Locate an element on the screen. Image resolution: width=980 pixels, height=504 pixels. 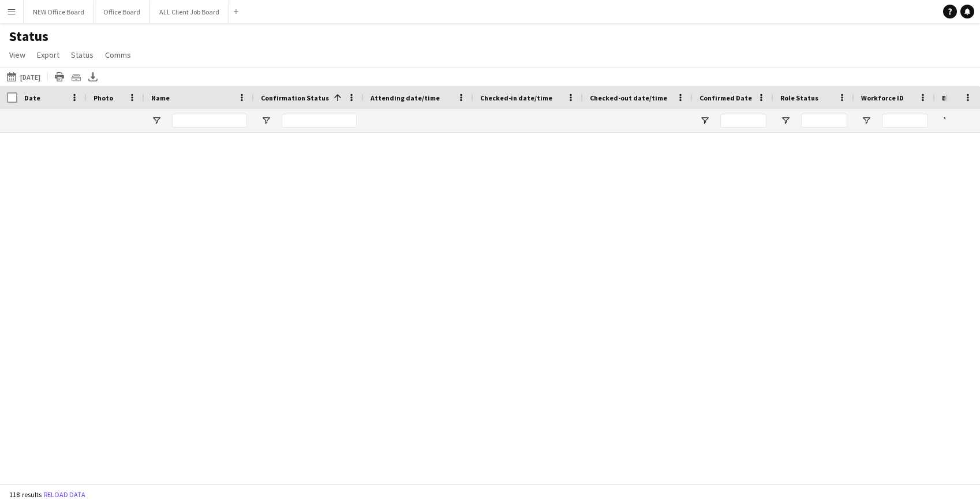
app-action-btn: Crew files as ZIP is located at coordinates (76, 77).